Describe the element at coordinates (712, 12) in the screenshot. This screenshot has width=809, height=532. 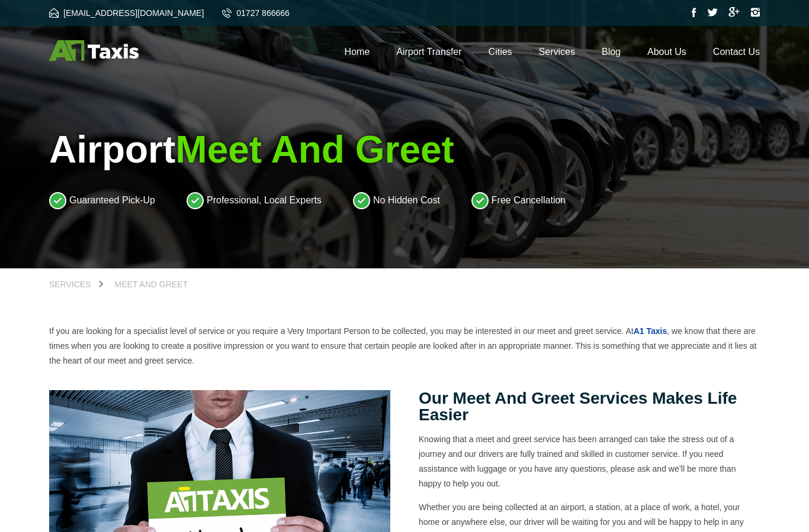
I see `img: Twitter` at that location.